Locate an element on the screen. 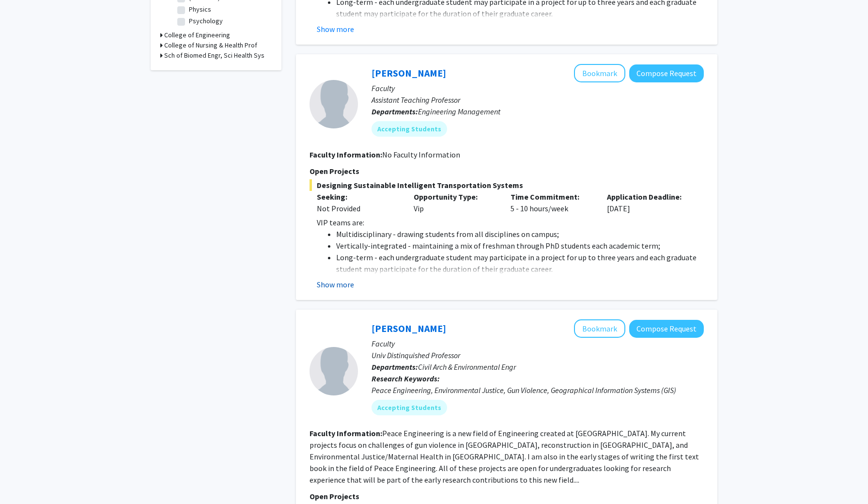 The width and height of the screenshot is (868, 504). label: Psychology is located at coordinates (206, 21).